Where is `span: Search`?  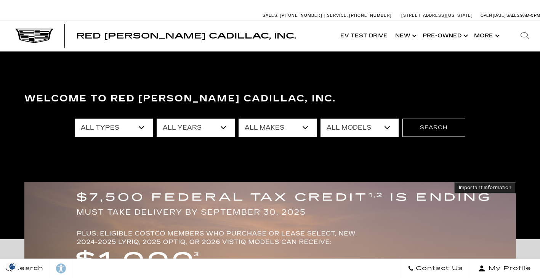 span: Search is located at coordinates (27, 268).